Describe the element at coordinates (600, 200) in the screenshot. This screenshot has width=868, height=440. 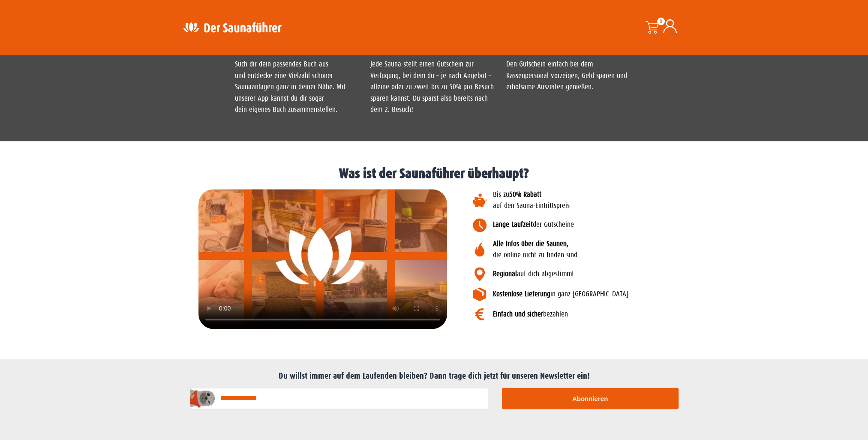
I see `p: Bis zu auf den Sauna-Eintrittspreis` at that location.